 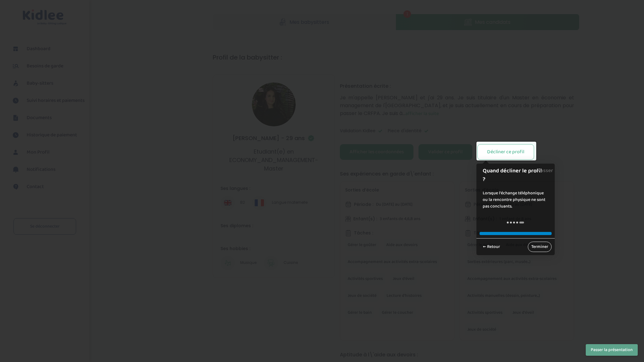 I want to click on a: Terminer, so click(x=540, y=247).